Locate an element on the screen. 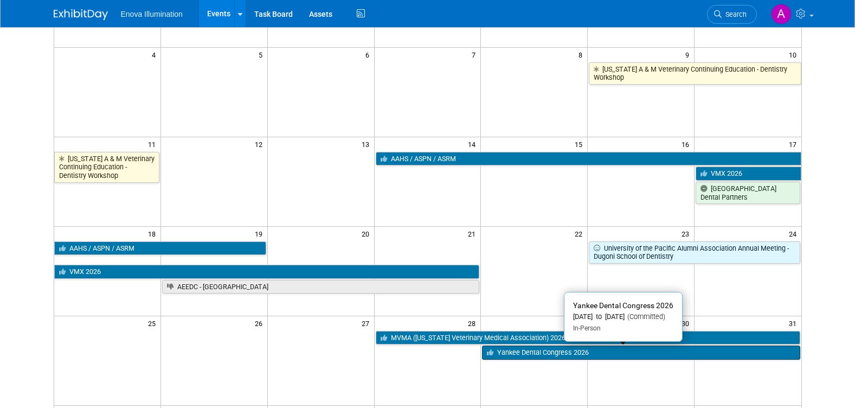 This screenshot has width=855, height=408. span: 11 is located at coordinates (153, 144).